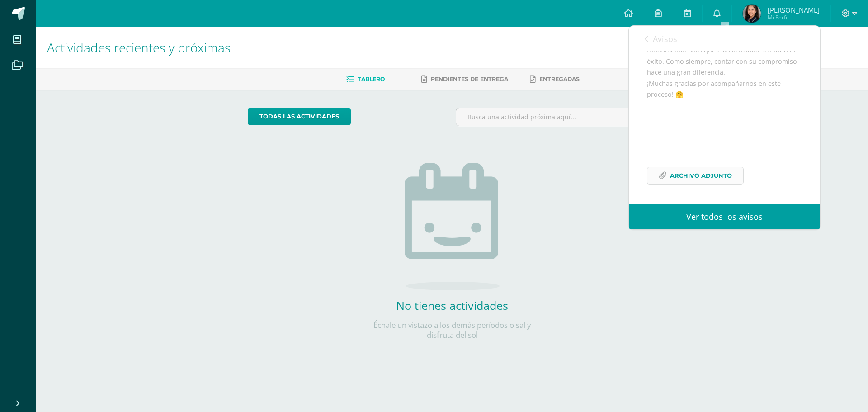 The width and height of the screenshot is (868, 412). I want to click on span: Tablero, so click(371, 78).